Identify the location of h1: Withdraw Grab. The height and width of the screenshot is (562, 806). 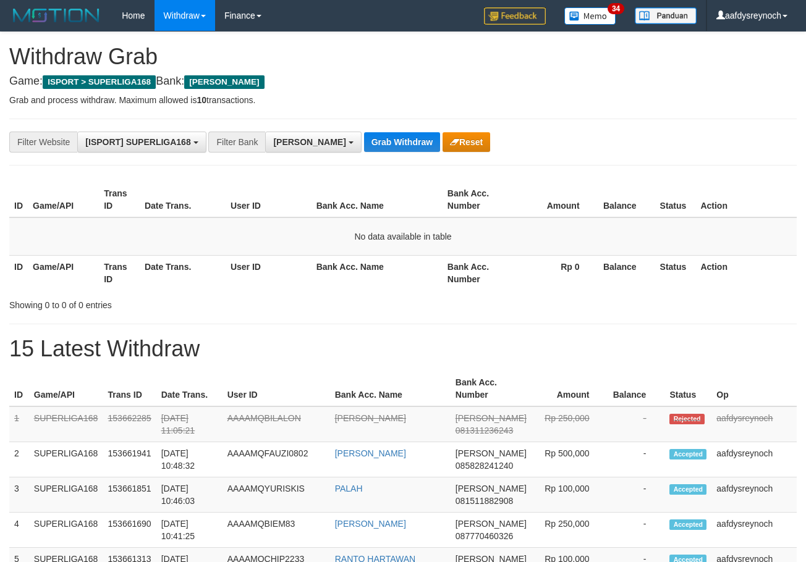
(403, 57).